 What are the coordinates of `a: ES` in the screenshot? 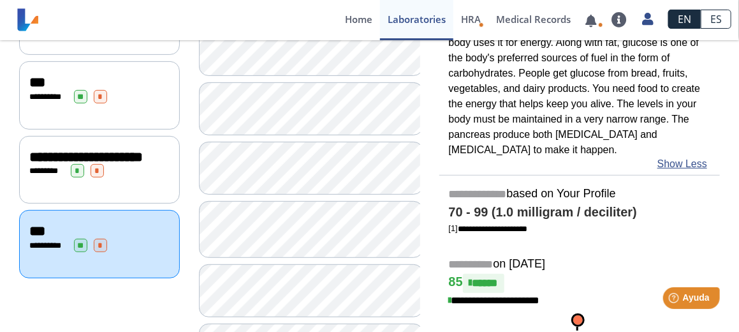 It's located at (716, 19).